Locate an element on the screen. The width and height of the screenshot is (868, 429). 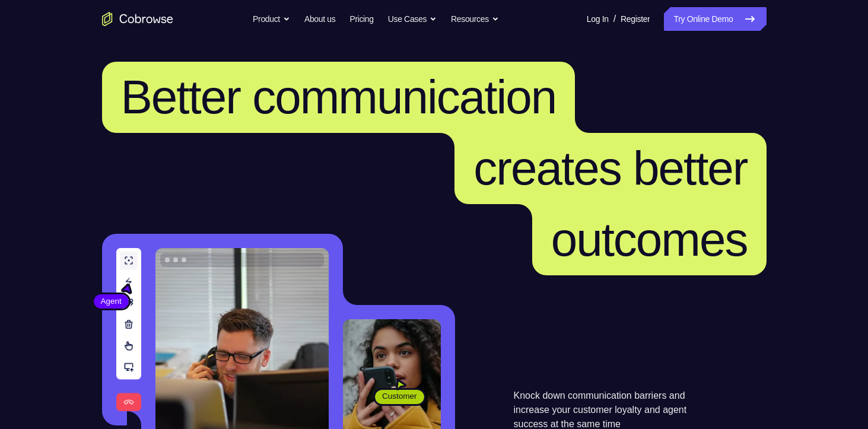
button: Use Cases is located at coordinates (412, 19).